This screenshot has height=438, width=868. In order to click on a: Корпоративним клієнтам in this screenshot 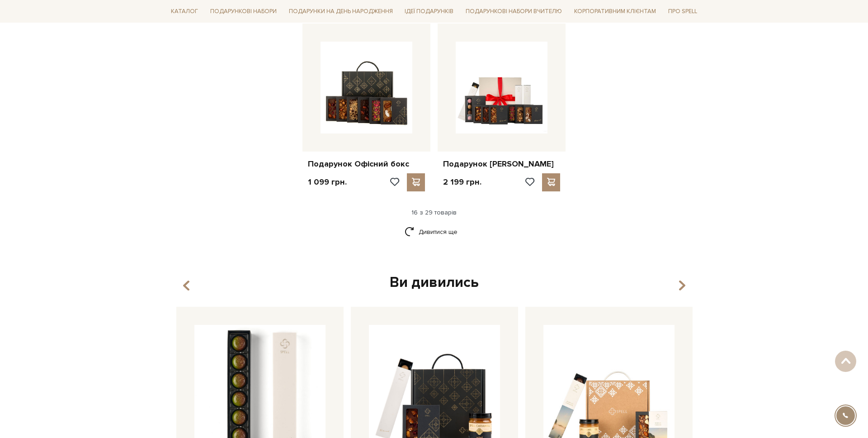, I will do `click(615, 11)`.